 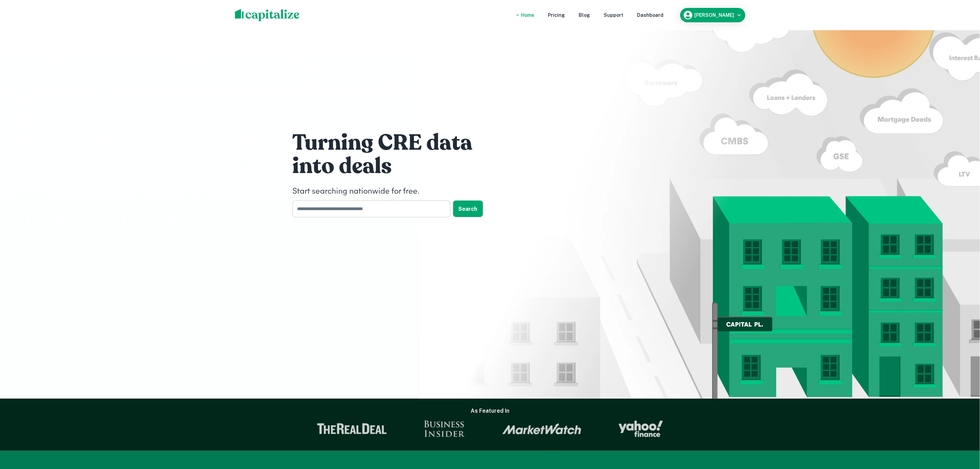 I want to click on a: Blog, so click(x=585, y=15).